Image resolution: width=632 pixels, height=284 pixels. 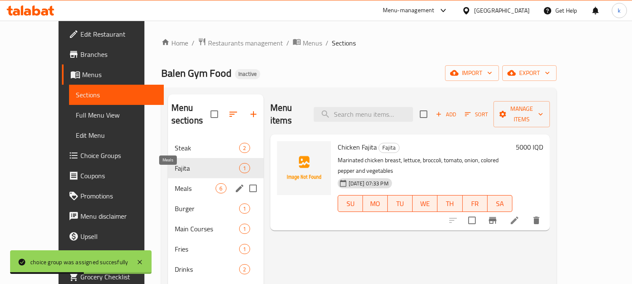 I want to click on h2: Menu items, so click(x=287, y=114).